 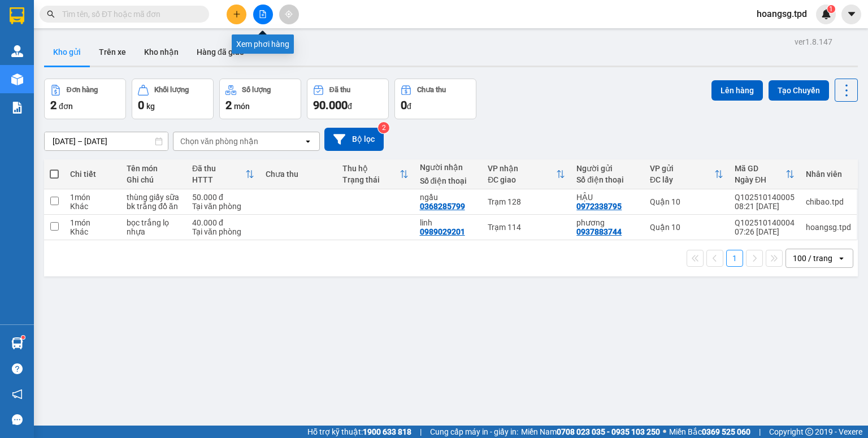 What do you see at coordinates (17, 16) in the screenshot?
I see `img: logo-vxr` at bounding box center [17, 16].